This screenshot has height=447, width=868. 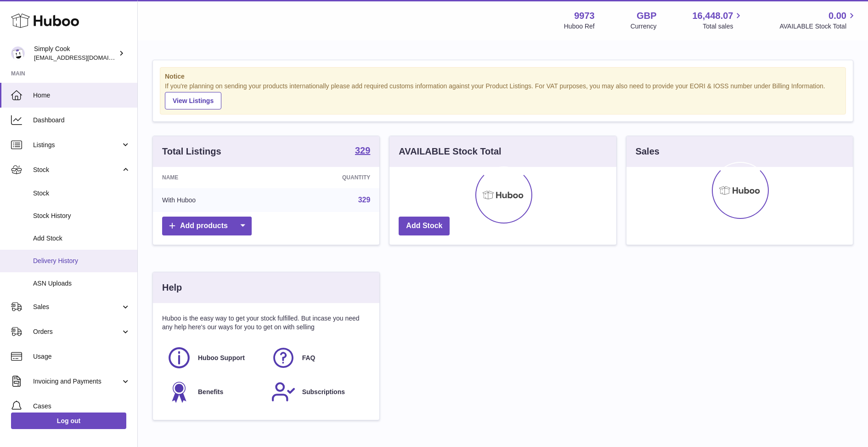 I want to click on span: Subscriptions, so click(x=324, y=391).